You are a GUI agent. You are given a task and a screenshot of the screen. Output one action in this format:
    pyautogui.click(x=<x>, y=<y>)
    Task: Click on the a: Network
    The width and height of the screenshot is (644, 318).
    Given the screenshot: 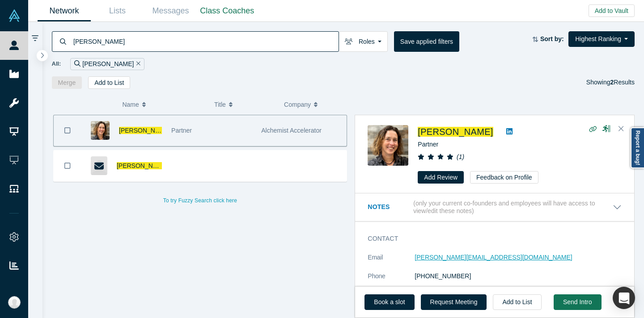 What is the action you would take?
    pyautogui.click(x=64, y=11)
    